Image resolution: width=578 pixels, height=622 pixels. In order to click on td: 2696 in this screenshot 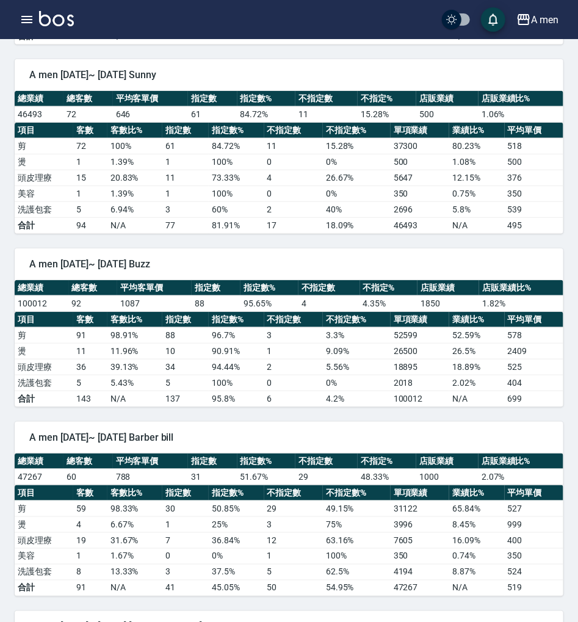, I will do `click(420, 210)`.